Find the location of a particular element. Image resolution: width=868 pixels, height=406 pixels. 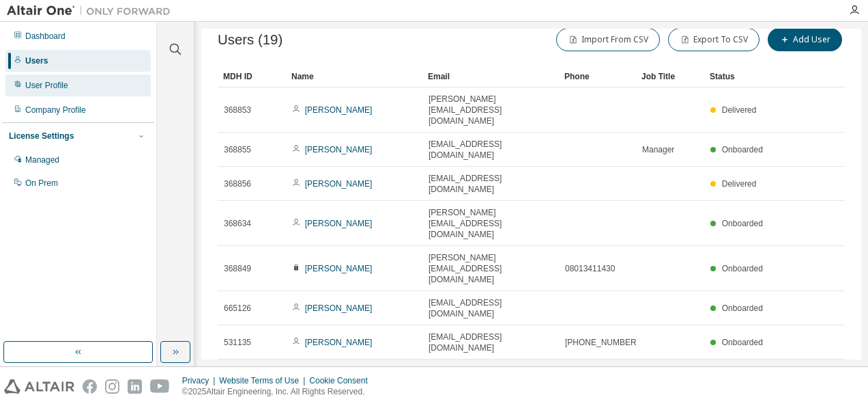

button: Import From CSV is located at coordinates (608, 40).